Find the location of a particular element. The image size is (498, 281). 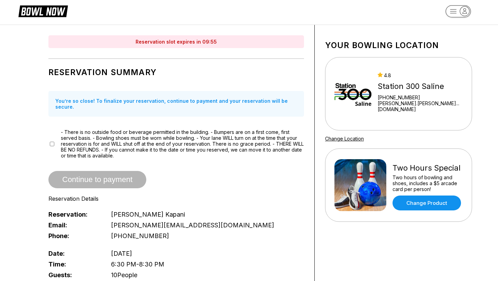

span: Reservation: is located at coordinates (74, 214).